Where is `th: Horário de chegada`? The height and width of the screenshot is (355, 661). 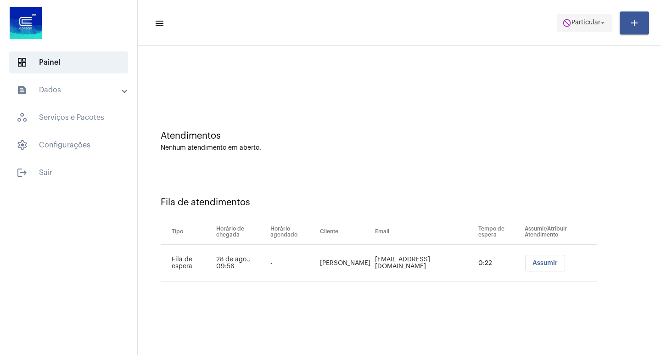
th: Horário de chegada is located at coordinates (241, 232).